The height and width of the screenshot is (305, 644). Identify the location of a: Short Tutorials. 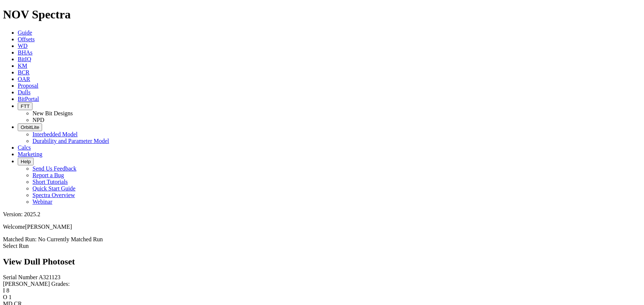
(50, 182).